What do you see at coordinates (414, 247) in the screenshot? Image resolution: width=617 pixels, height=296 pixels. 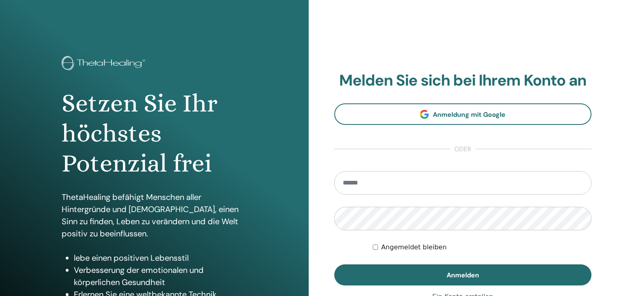 I see `label: Angemeldet bleiben` at bounding box center [414, 247].